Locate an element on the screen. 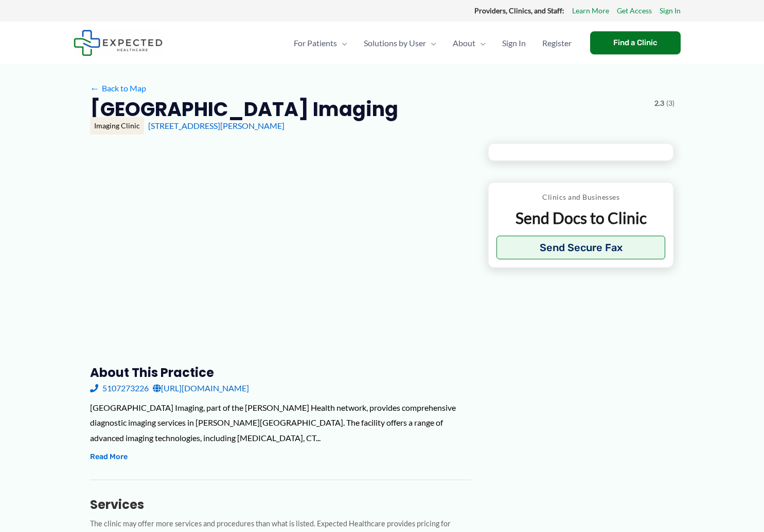 This screenshot has height=532, width=764. a: 5107273226 is located at coordinates (119, 389).